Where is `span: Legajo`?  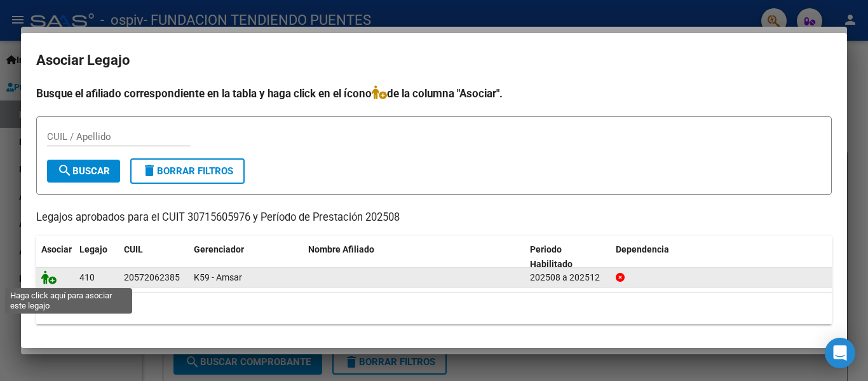 span: Legajo is located at coordinates (93, 249).